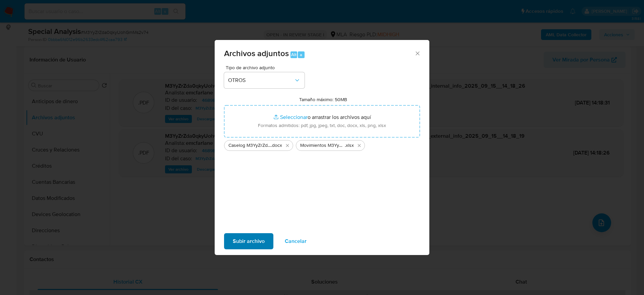 The width and height of the screenshot is (644, 295). Describe the element at coordinates (249, 241) in the screenshot. I see `button: Subir archivo` at that location.